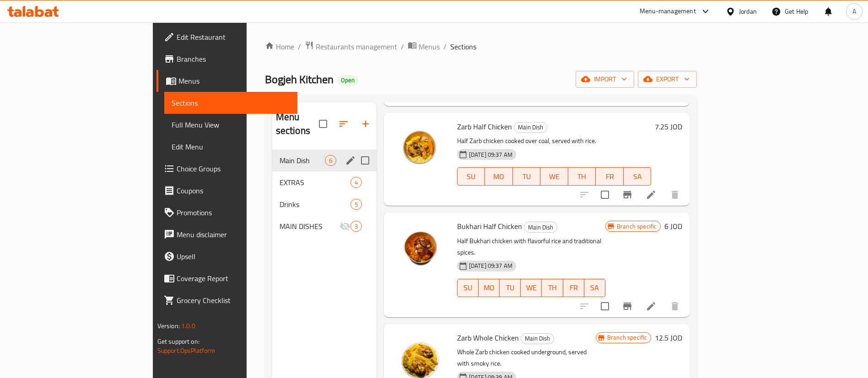 The width and height of the screenshot is (868, 378). What do you see at coordinates (510, 288) in the screenshot?
I see `span: TU` at bounding box center [510, 288].